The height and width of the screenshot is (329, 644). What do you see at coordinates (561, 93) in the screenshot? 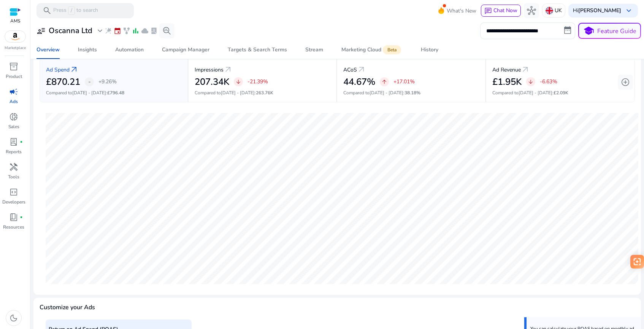
I see `span: £2.09K` at bounding box center [561, 93].